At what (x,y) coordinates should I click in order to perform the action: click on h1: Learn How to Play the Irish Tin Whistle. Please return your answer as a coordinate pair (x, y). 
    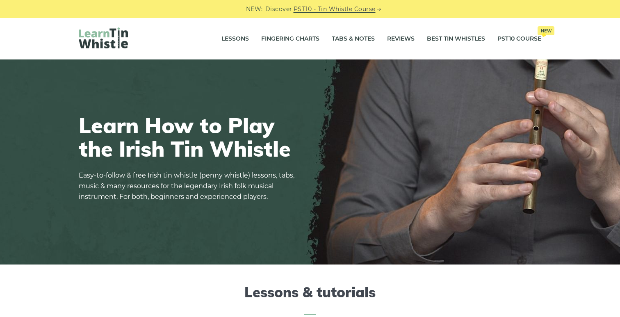
    Looking at the image, I should click on (189, 137).